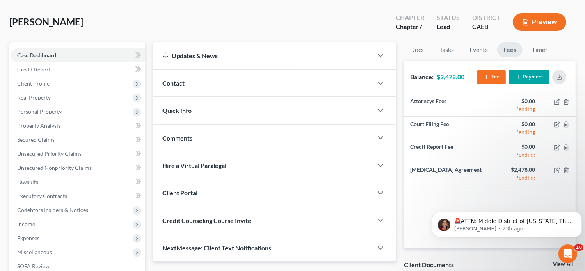 The image size is (585, 271). What do you see at coordinates (515, 170) in the screenshot?
I see `div: $2,478.00` at bounding box center [515, 170].